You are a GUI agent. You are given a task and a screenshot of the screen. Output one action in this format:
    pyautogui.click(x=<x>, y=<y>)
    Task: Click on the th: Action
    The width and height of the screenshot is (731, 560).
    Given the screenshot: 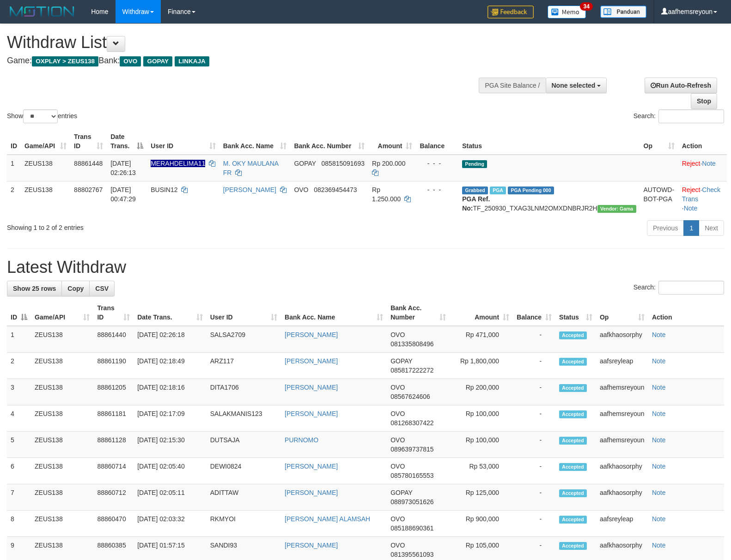 What is the action you would take?
    pyautogui.click(x=702, y=142)
    